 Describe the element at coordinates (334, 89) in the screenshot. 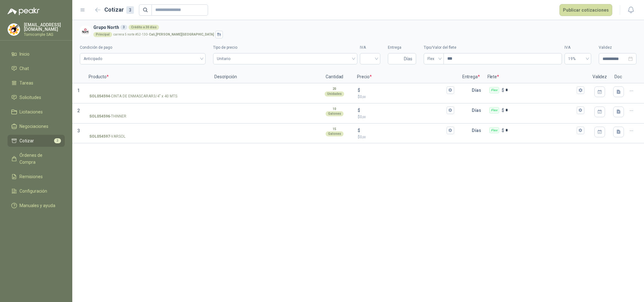

I see `p: 20` at that location.